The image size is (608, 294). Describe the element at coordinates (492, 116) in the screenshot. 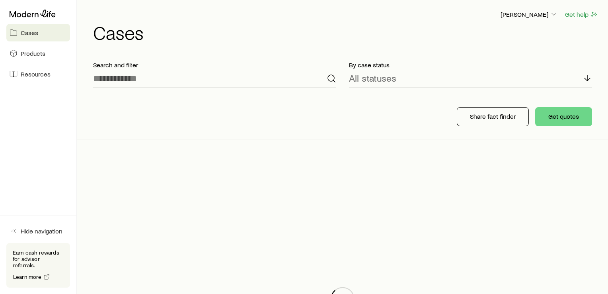

I see `p: Share fact finder` at that location.